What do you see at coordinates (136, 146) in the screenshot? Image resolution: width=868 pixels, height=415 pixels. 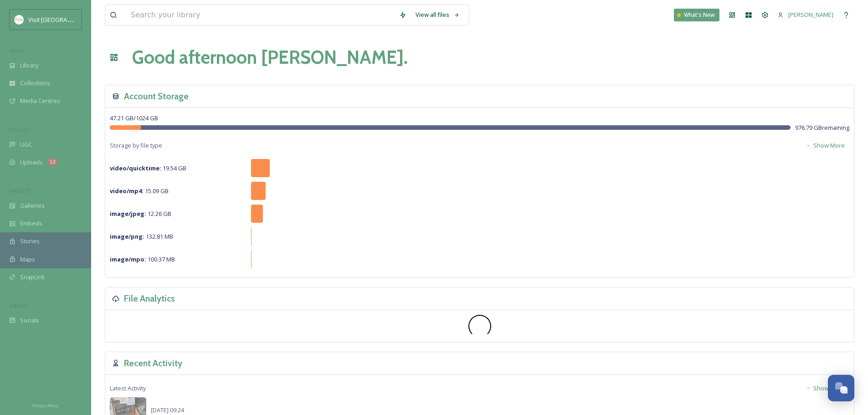 I see `span: Storage by file type` at bounding box center [136, 146].